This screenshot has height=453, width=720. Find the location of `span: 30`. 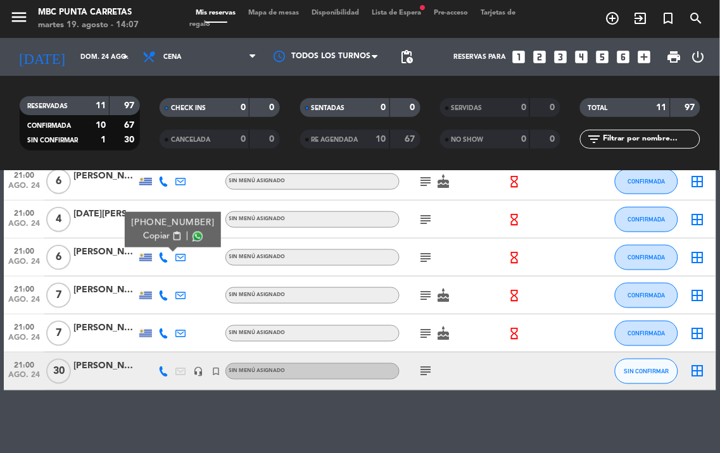

span: 30 is located at coordinates (58, 372).